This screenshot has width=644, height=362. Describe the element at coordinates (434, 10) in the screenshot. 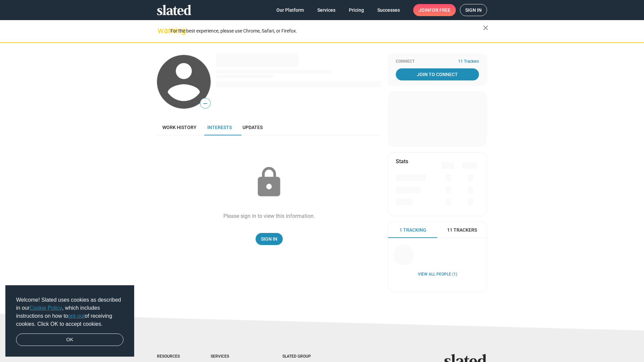

I see `span: Join` at that location.